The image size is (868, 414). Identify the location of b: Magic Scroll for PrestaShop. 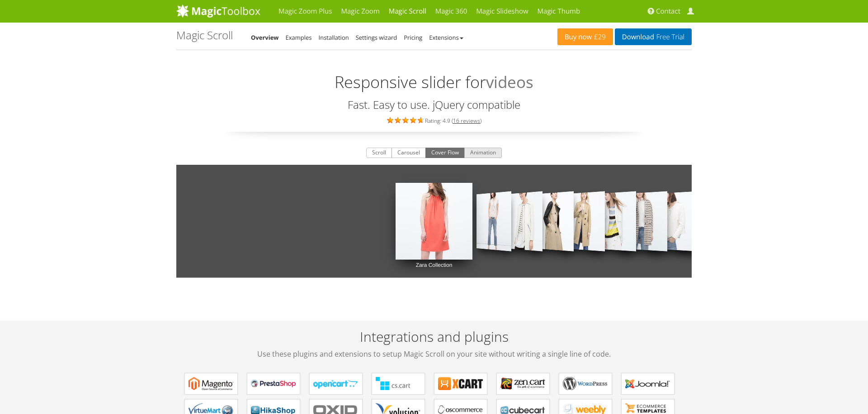
(274, 384).